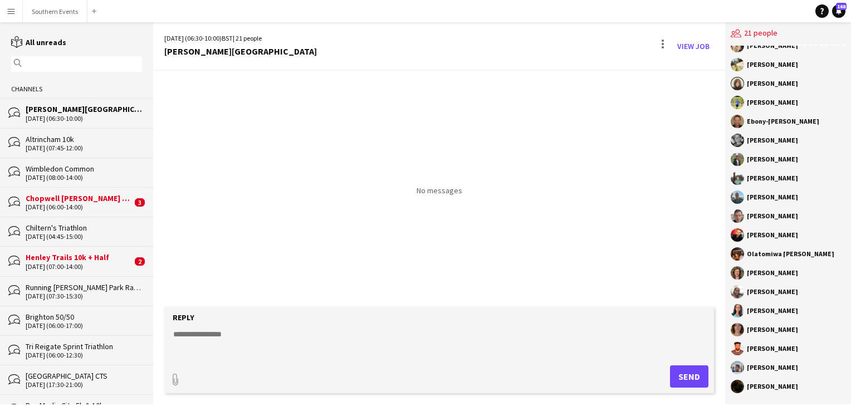  I want to click on div: Tri Reigate Sprint Triathlon, so click(84, 346).